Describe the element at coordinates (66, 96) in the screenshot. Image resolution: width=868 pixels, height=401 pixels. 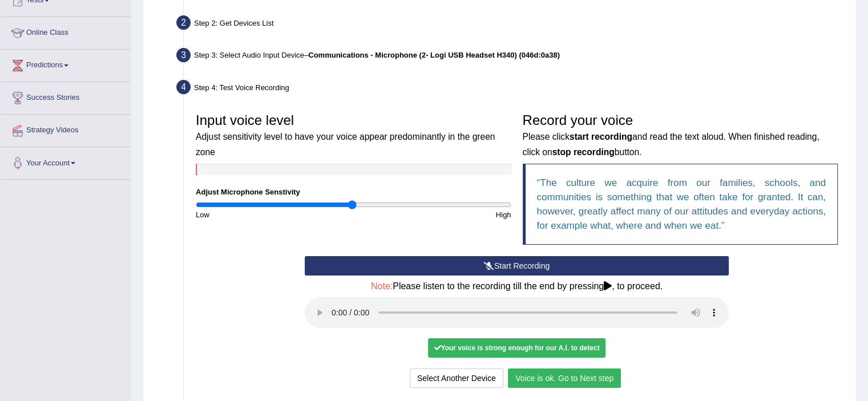
I see `a: Success Stories` at that location.